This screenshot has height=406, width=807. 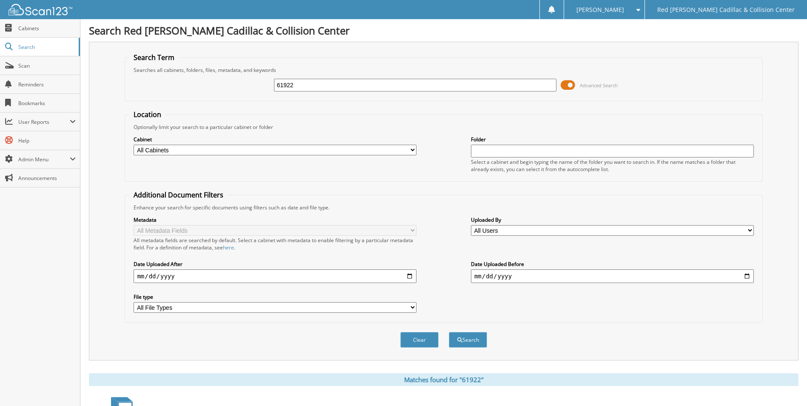 What do you see at coordinates (444, 380) in the screenshot?
I see `div: Matches found for "61922"` at bounding box center [444, 380].